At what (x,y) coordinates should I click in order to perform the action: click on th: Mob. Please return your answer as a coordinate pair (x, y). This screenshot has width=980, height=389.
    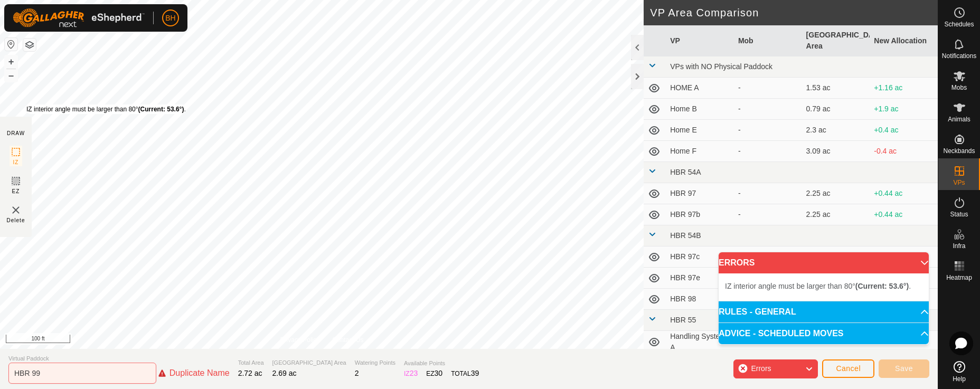
    Looking at the image, I should click on (768, 41).